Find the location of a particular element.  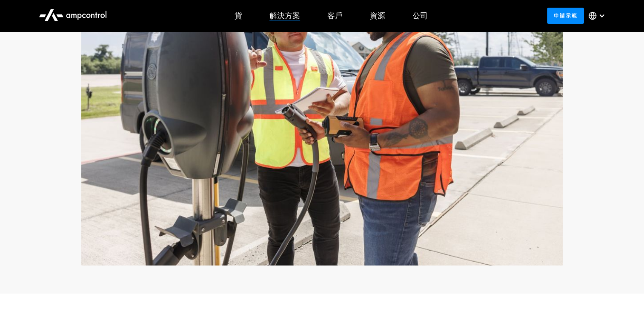

div: 解決方案 is located at coordinates (285, 16).